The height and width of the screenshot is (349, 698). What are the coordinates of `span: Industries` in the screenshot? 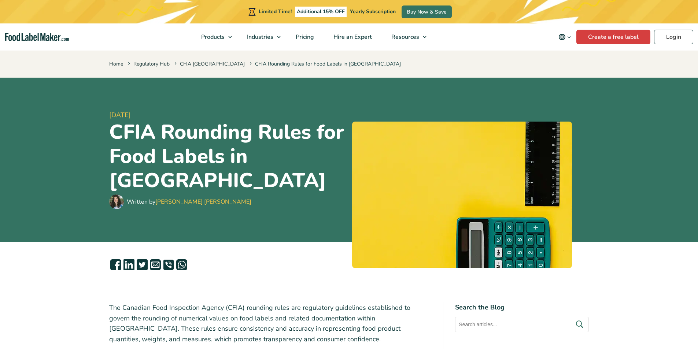 It's located at (259, 37).